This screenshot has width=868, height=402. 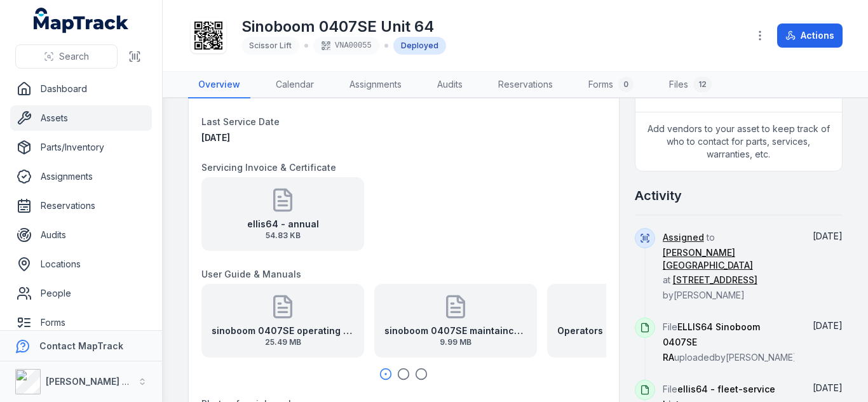 What do you see at coordinates (219, 85) in the screenshot?
I see `a: Overview` at bounding box center [219, 85].